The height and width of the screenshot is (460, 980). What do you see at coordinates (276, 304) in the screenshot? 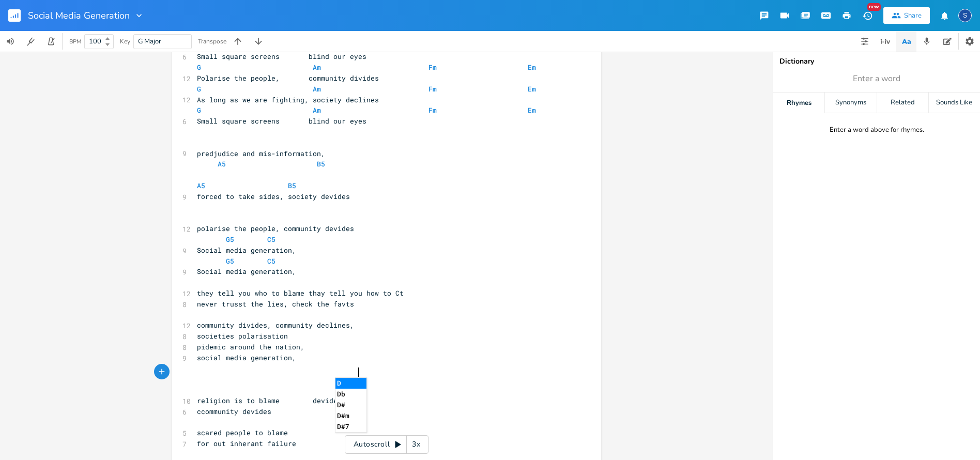
I see `span: never trusst the lies, check the favts` at bounding box center [276, 304].